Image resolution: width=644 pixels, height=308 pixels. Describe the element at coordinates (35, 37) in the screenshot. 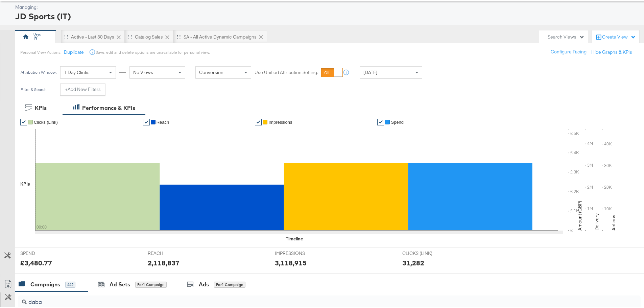

I see `div: IY` at that location.